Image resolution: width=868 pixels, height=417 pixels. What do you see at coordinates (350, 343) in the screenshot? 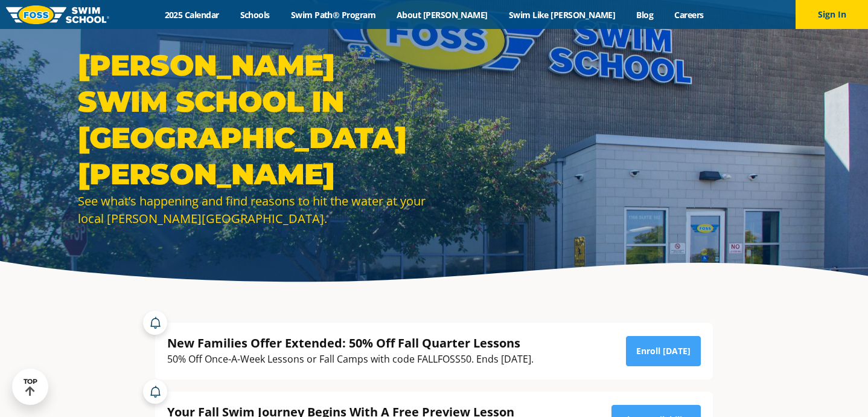
I see `div: New Families Offer Extended: 50% Off Fall Quarter Lessons` at bounding box center [350, 343].